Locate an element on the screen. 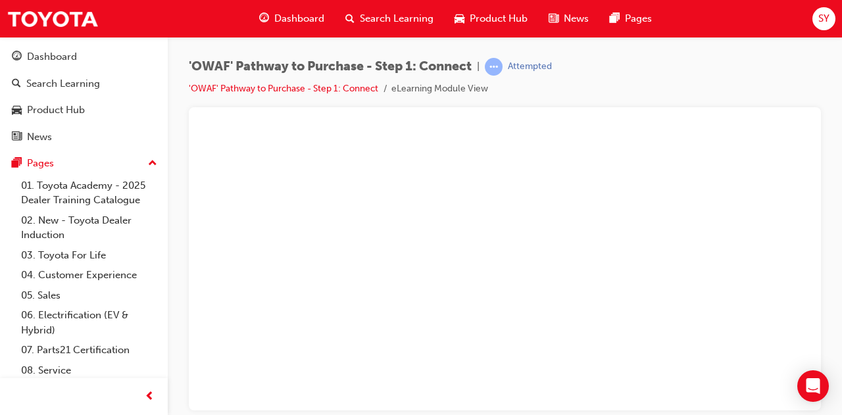  a: Search Learning is located at coordinates (84, 84).